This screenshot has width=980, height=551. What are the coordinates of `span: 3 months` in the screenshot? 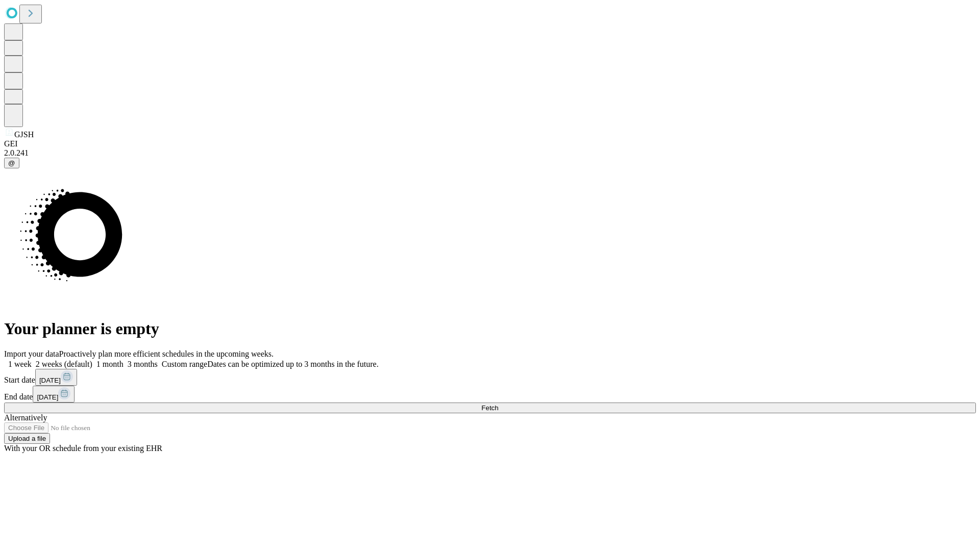 It's located at (142, 363).